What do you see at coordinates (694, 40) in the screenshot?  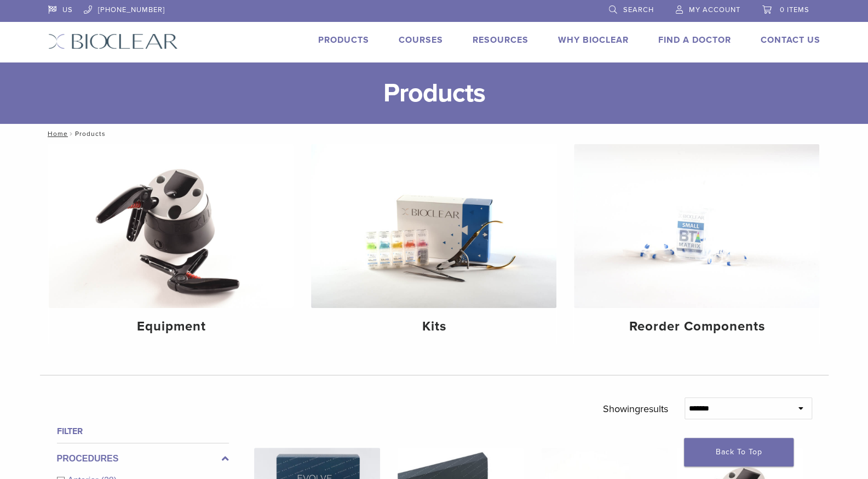 I see `a: Find A Doctor` at bounding box center [694, 40].